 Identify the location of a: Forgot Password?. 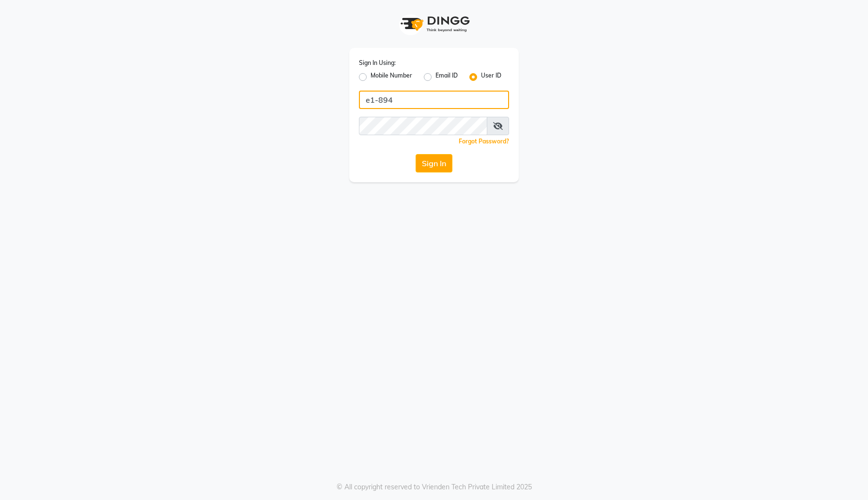
(484, 141).